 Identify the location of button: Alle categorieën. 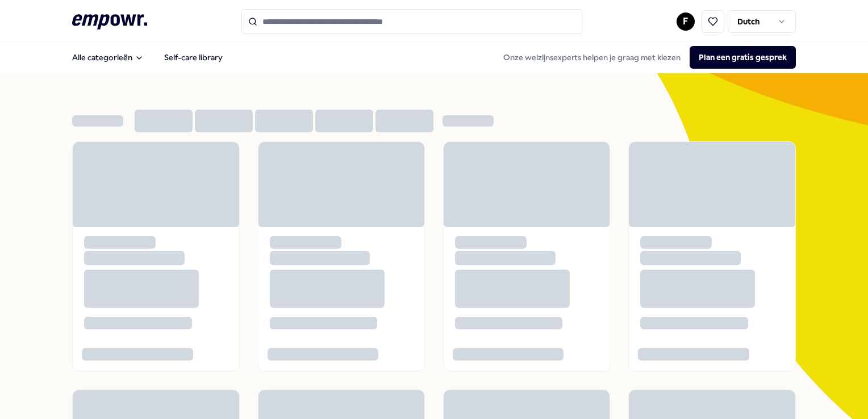
(108, 57).